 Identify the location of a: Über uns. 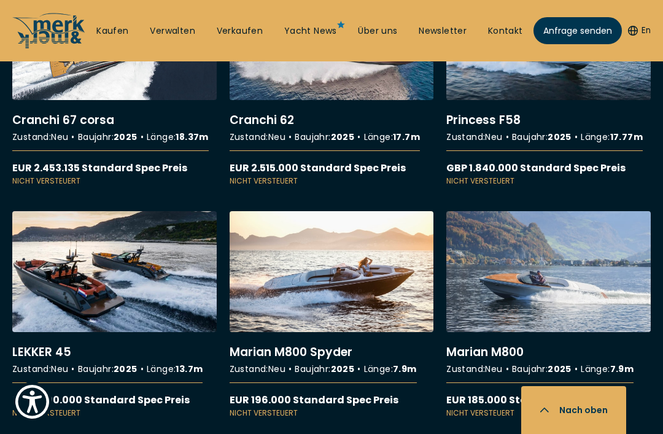
(378, 31).